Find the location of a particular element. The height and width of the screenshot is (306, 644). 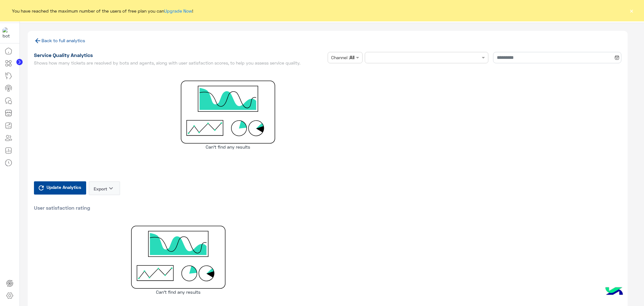

svg: A chart. is located at coordinates (519, 124).